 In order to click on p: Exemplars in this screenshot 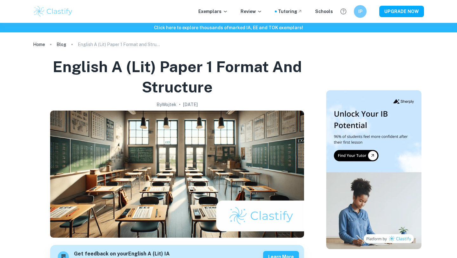, I will do `click(213, 11)`.